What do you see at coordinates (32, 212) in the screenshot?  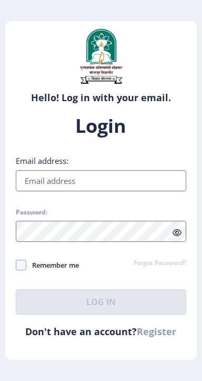 I see `label: Password:` at bounding box center [32, 212].